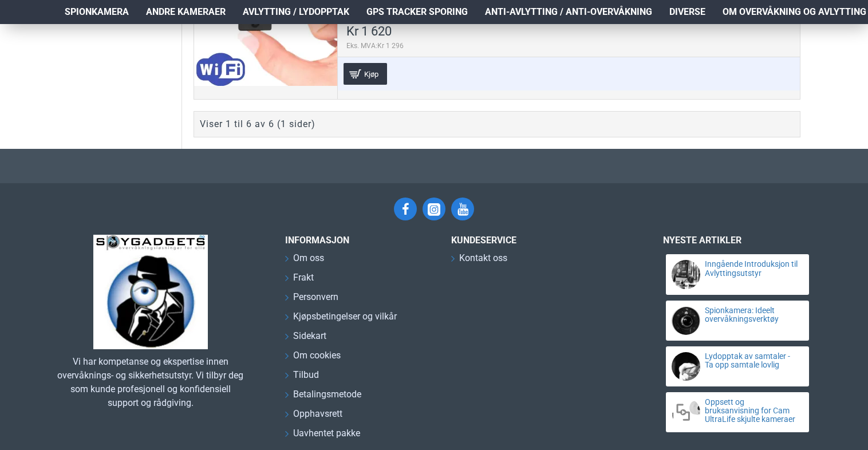  Describe the element at coordinates (417, 12) in the screenshot. I see `span: GPS Tracker Sporing` at that location.